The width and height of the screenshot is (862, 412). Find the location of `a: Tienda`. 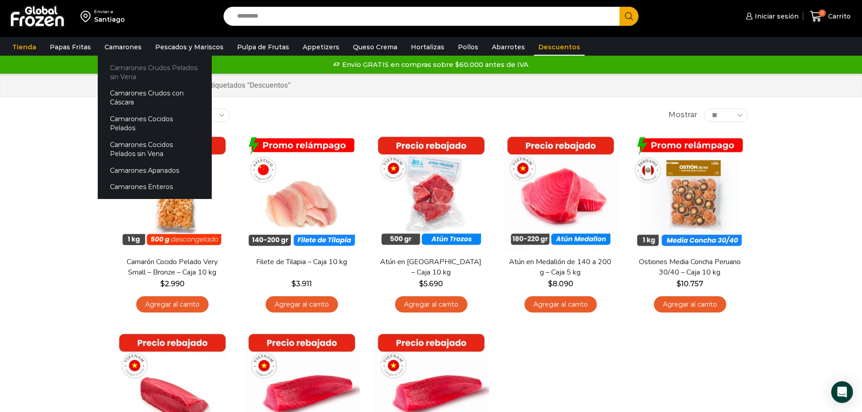

a: Tienda is located at coordinates (24, 47).